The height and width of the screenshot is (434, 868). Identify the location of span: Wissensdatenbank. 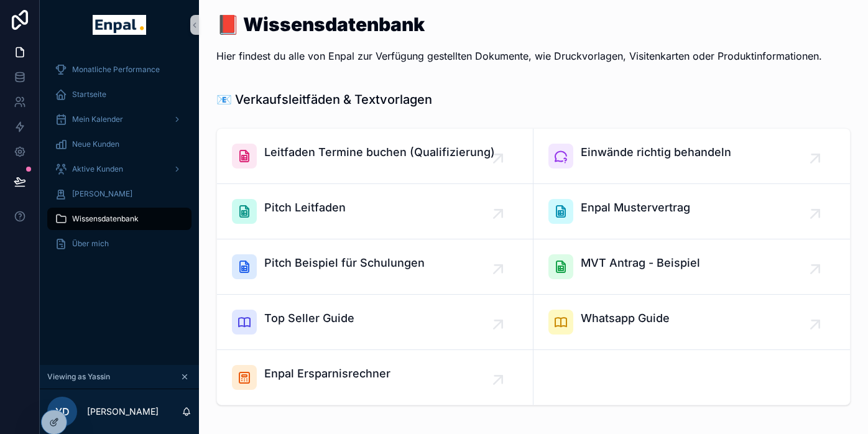
(105, 218).